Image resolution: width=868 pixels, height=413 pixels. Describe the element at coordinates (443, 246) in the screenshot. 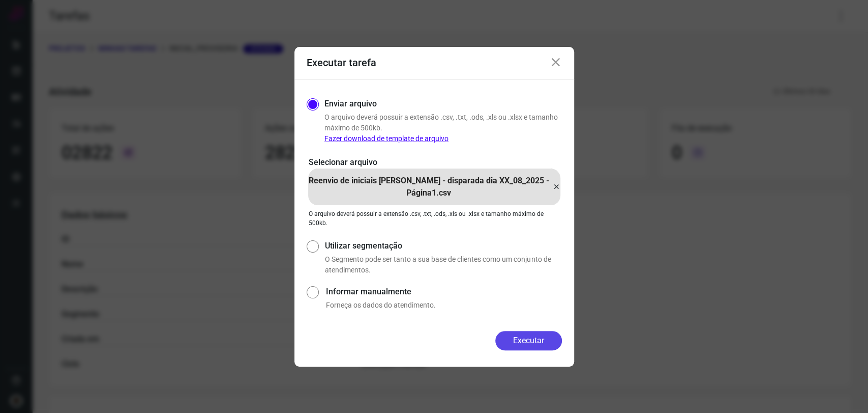

I see `label: Utilizar segmentação` at that location.